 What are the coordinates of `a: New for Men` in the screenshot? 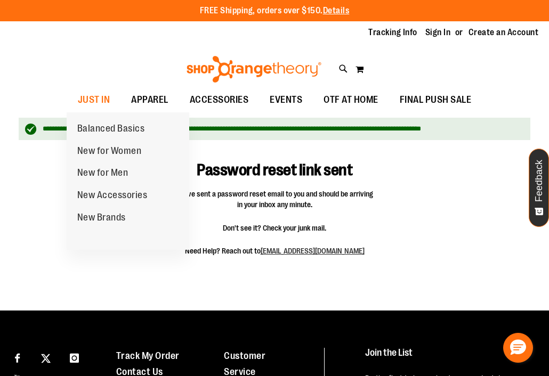 It's located at (103, 173).